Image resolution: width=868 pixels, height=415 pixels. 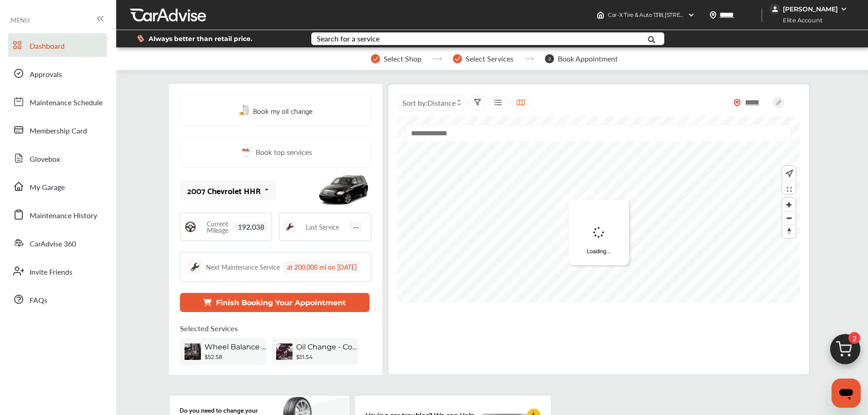 I want to click on img: header-home-logo.8d720a4f.svg, so click(x=600, y=15).